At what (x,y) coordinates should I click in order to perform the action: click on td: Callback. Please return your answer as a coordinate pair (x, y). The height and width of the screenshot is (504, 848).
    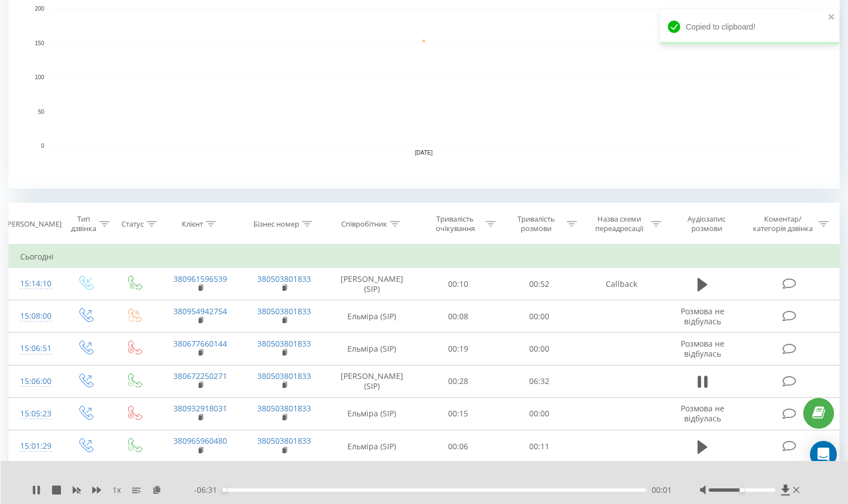
    Looking at the image, I should click on (622, 284).